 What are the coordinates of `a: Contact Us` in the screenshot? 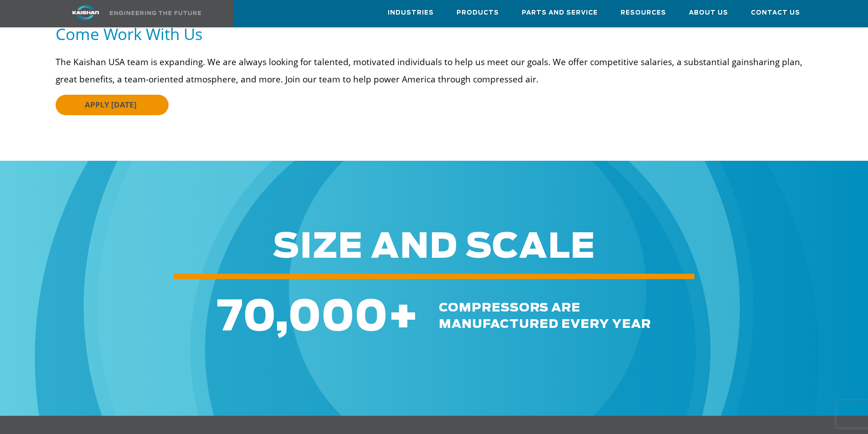 It's located at (776, 13).